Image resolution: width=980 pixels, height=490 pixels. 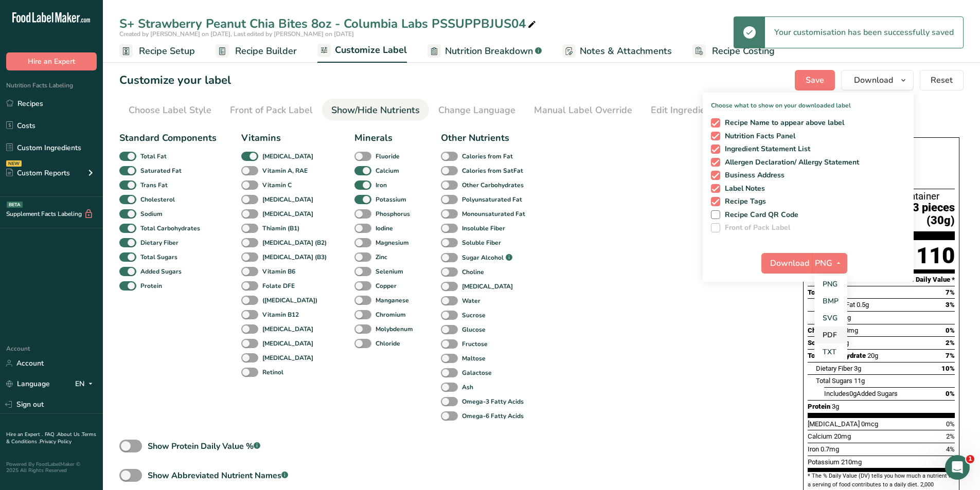 I want to click on b: Molybdenum, so click(x=394, y=329).